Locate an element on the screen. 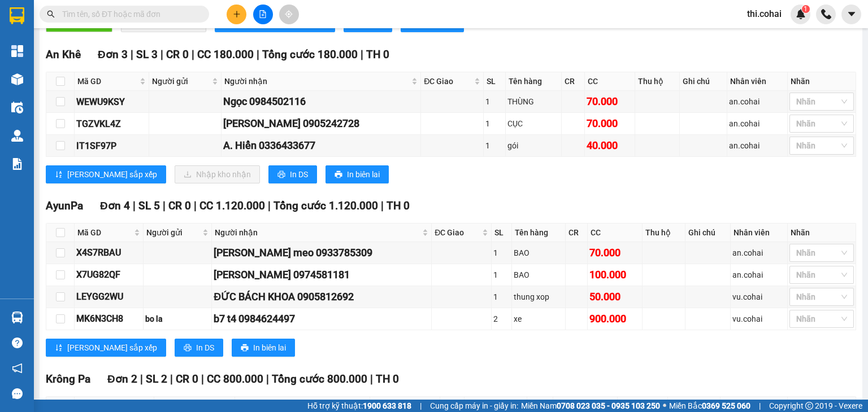 This screenshot has height=412, width=868. span: Đơn 2 is located at coordinates (122, 379).